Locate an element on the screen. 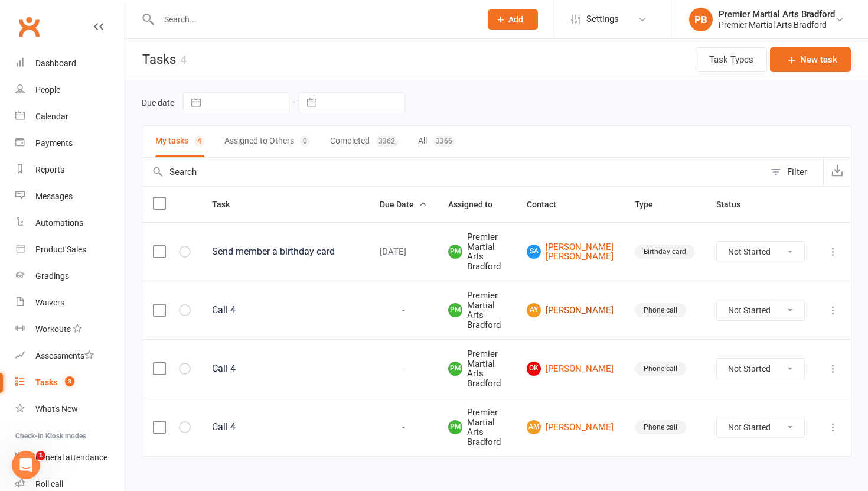 The image size is (868, 491). button: Completed3362 is located at coordinates (364, 142).